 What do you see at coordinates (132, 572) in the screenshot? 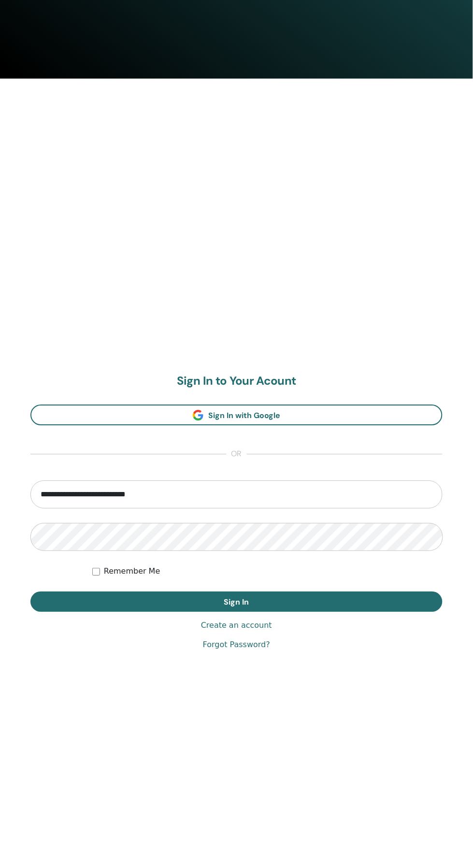
I see `label: Remember Me` at bounding box center [132, 572].